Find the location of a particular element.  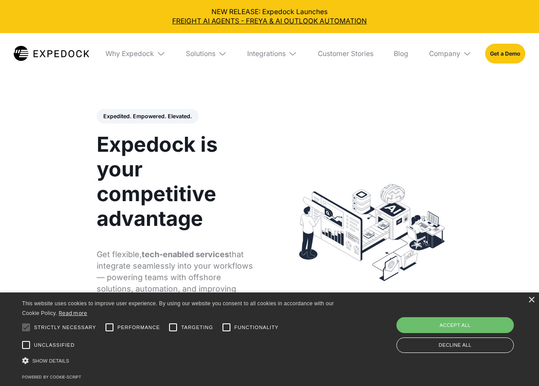

span: Functionality is located at coordinates (256, 327).